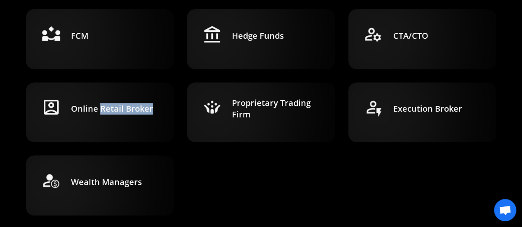 The image size is (522, 227). I want to click on h3: Online Retail Broker, so click(112, 109).